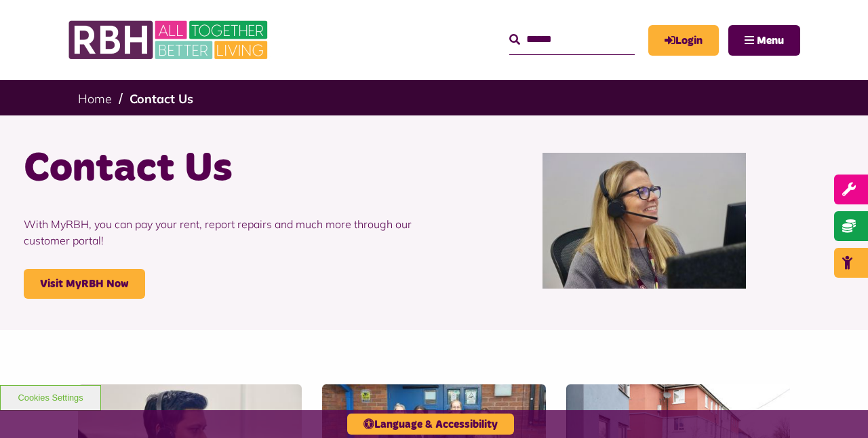 The width and height of the screenshot is (868, 438). Describe the element at coordinates (224, 232) in the screenshot. I see `p: With MyRBH, you can pay your rent, report repairs and much more through our customer portal!` at that location.